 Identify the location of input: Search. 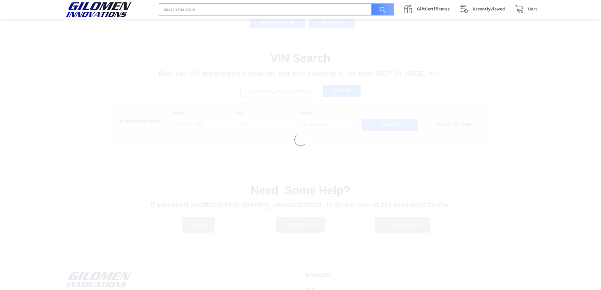
(381, 9).